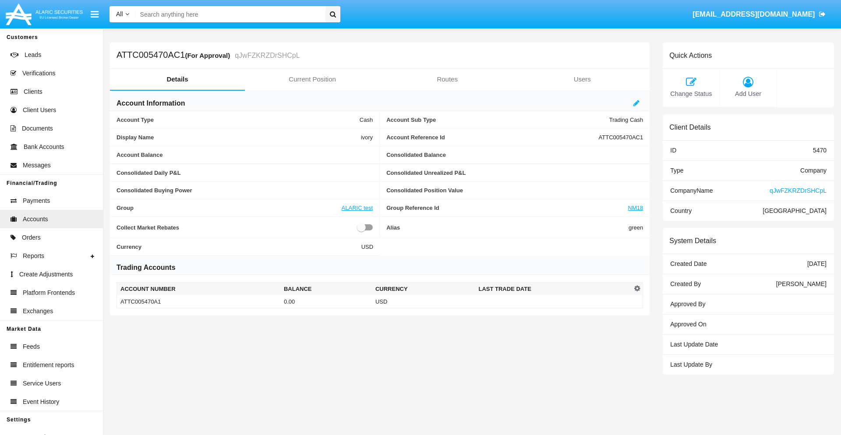 This screenshot has height=435, width=841. I want to click on h6: Client Details, so click(690, 127).